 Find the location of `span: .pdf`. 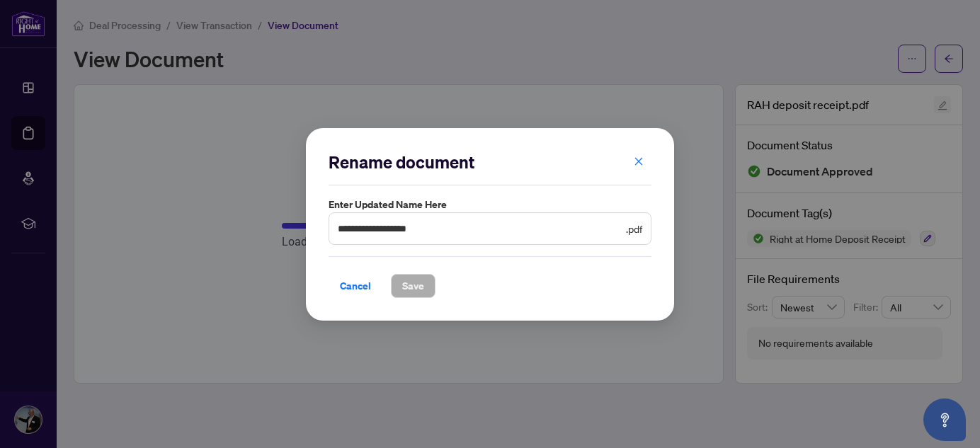

span: .pdf is located at coordinates (634, 228).